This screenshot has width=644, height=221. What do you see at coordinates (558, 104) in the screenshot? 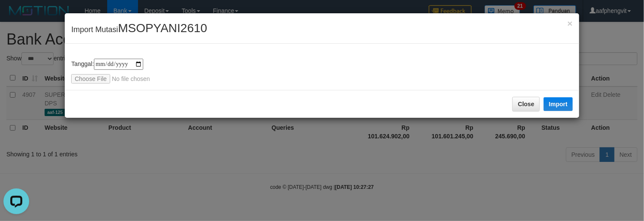
I see `button: Import` at bounding box center [558, 104].